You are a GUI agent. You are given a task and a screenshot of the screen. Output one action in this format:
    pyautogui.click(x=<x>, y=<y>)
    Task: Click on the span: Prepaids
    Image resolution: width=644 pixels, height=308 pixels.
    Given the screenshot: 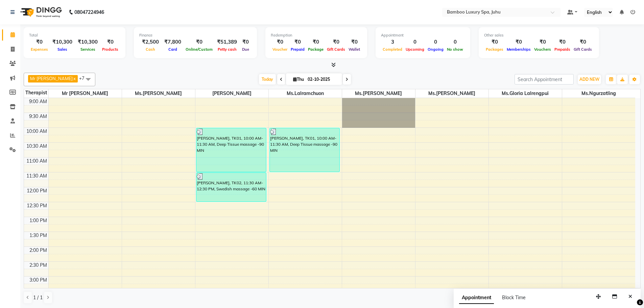 What is the action you would take?
    pyautogui.click(x=562, y=49)
    